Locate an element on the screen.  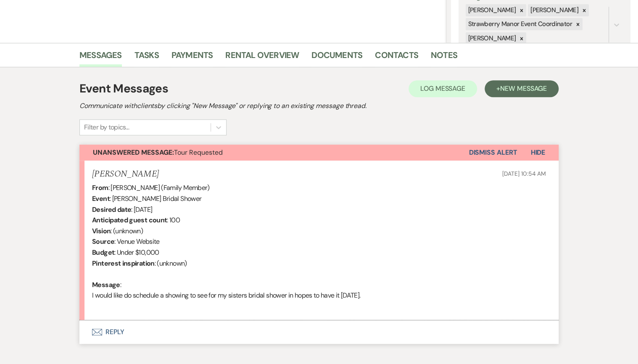
span: Tour Requested is located at coordinates (157, 152).